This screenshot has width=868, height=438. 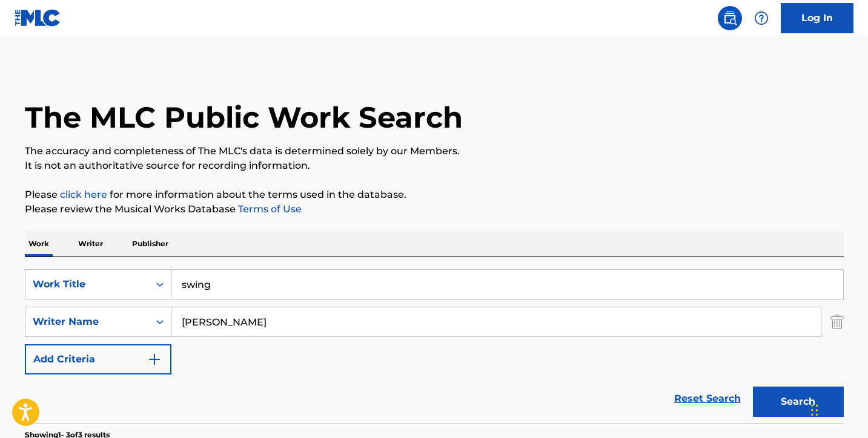 I want to click on p: It is not an authoritative source for recording information., so click(x=434, y=166).